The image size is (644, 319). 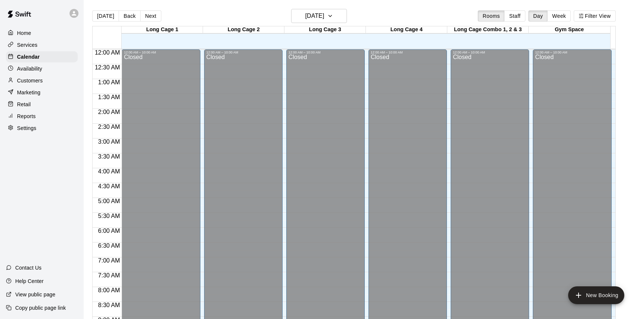 I want to click on div: Long Cage 1, so click(x=162, y=30).